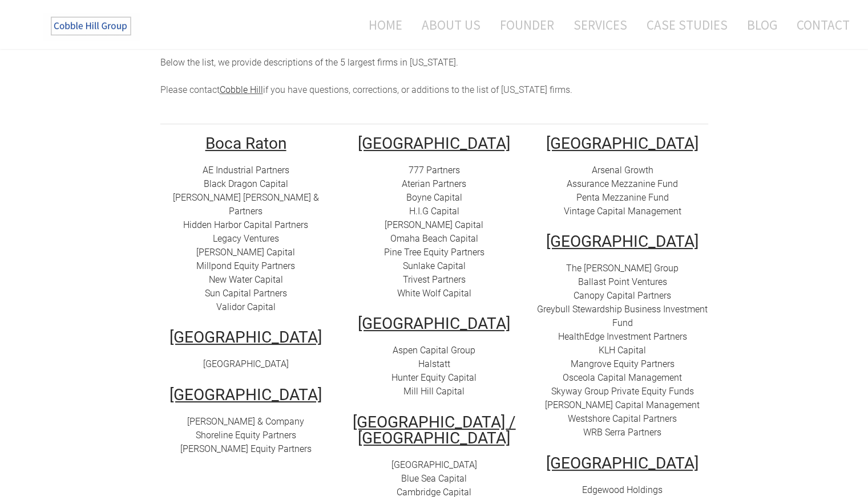 The width and height of the screenshot is (868, 497). Describe the element at coordinates (435, 211) in the screenshot. I see `a: H.I.G Capital` at that location.